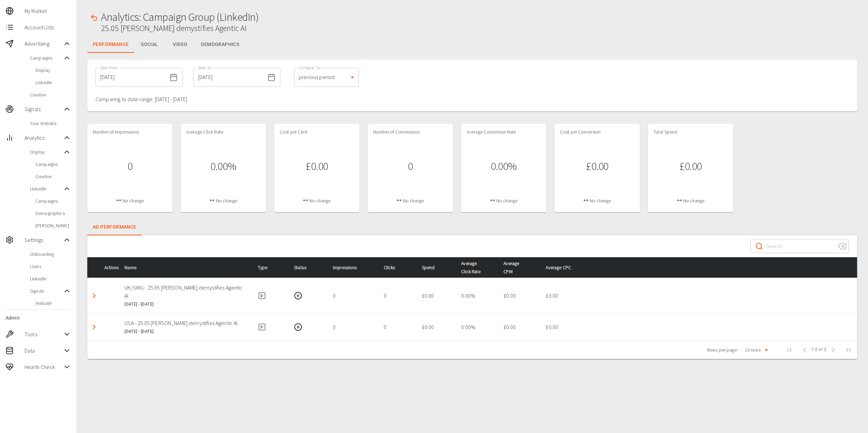 This screenshot has width=868, height=433. Describe the element at coordinates (43, 137) in the screenshot. I see `span: Analytics` at that location.